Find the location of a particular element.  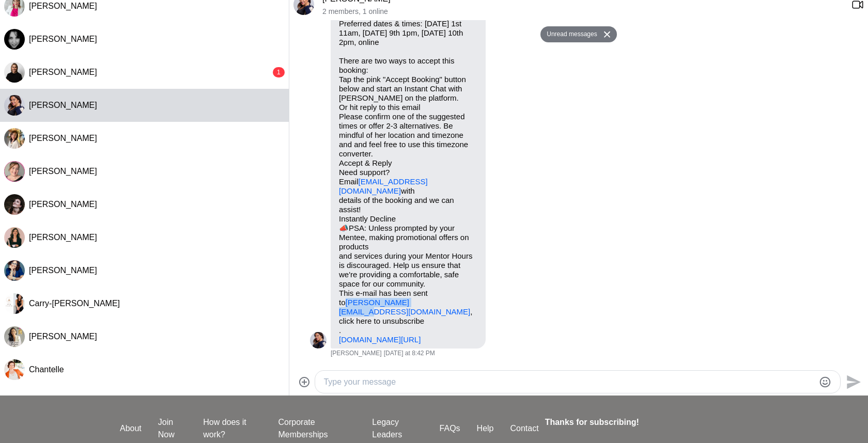

a: How does it work? is located at coordinates (232, 429).